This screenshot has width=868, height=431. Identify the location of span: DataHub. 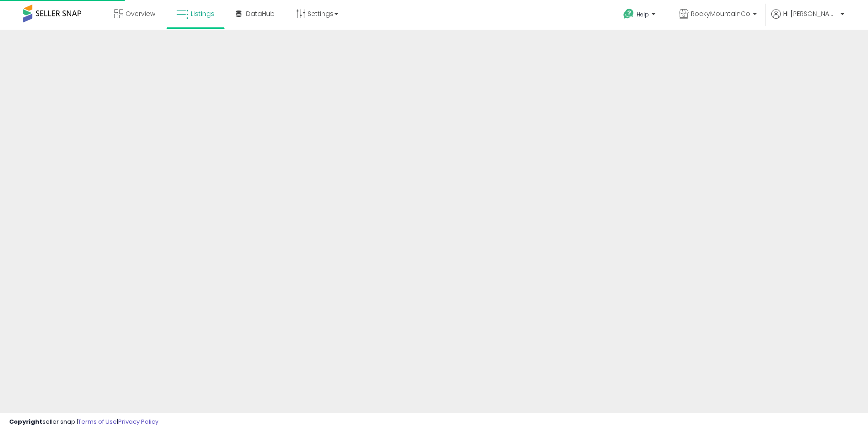
(260, 14).